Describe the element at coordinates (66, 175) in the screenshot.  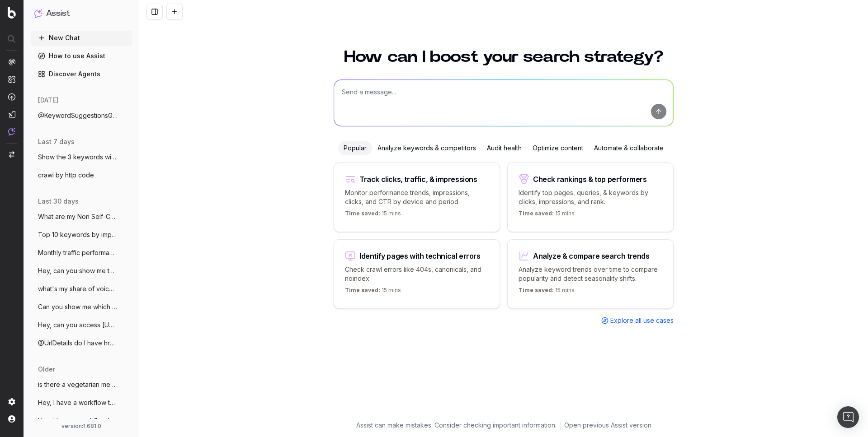
I see `span: crawl by http code` at that location.